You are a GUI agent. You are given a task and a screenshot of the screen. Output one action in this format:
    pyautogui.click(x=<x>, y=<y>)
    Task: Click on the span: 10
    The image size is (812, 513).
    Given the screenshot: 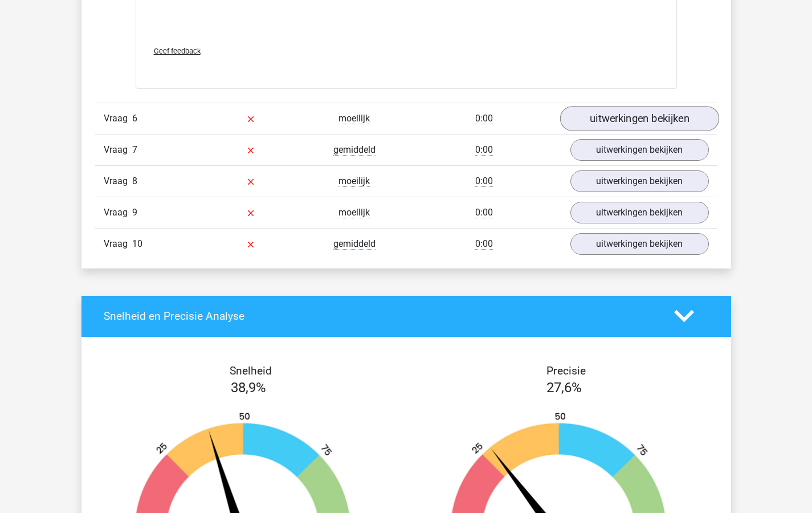 What is the action you would take?
    pyautogui.click(x=138, y=243)
    